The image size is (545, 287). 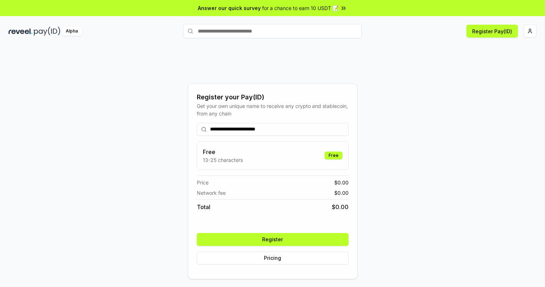 What do you see at coordinates (203, 207) in the screenshot?
I see `span: Total` at bounding box center [203, 207].